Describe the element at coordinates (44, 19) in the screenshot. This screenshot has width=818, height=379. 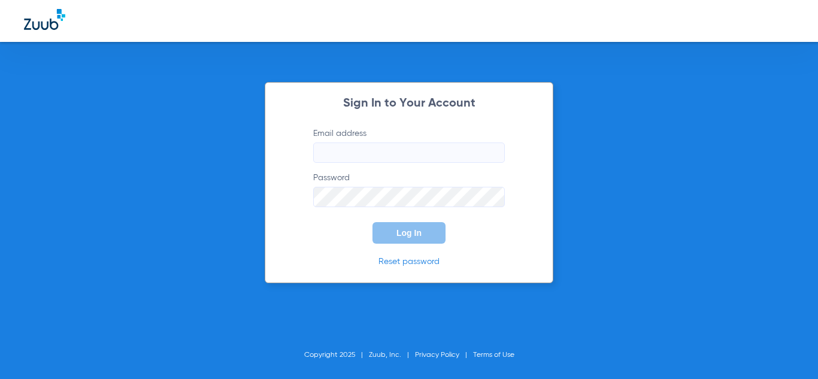
I see `img: Zuub Logo` at that location.